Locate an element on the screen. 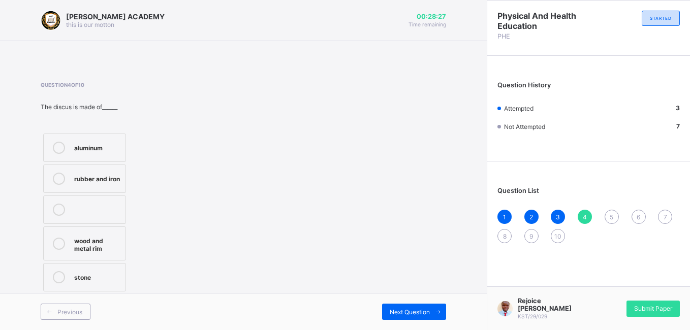 The width and height of the screenshot is (690, 330). b: 7 is located at coordinates (677, 126).